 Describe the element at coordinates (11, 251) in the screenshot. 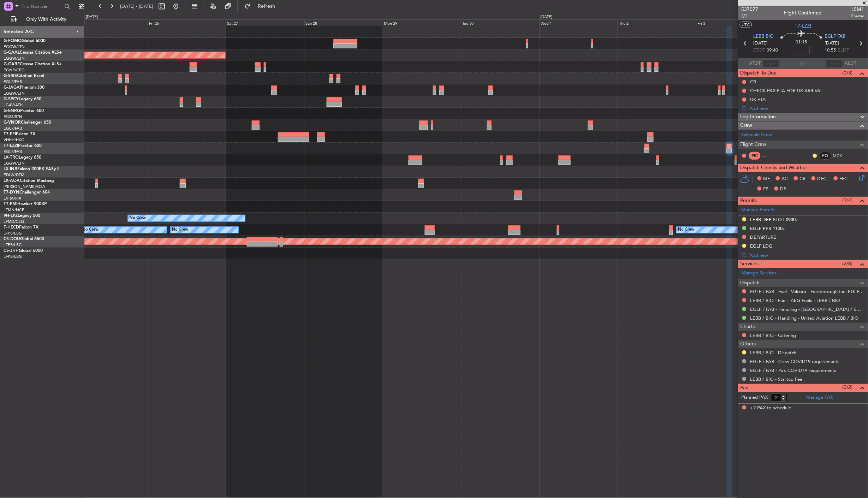

I see `span: CS-JHH` at that location.